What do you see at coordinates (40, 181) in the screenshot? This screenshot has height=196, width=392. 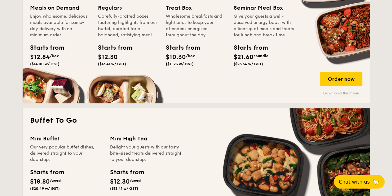 I see `span: $18.80` at bounding box center [40, 181].